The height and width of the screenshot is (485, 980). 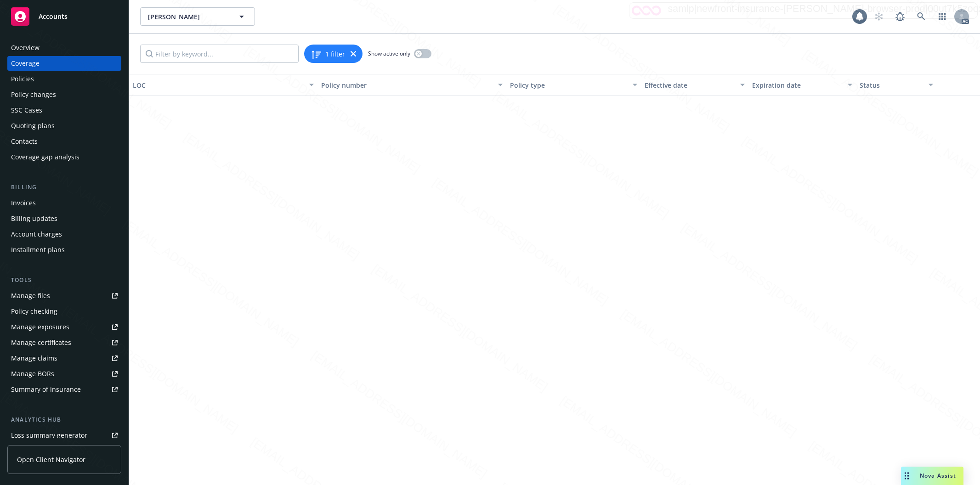 I want to click on span: Nova Assist, so click(x=938, y=476).